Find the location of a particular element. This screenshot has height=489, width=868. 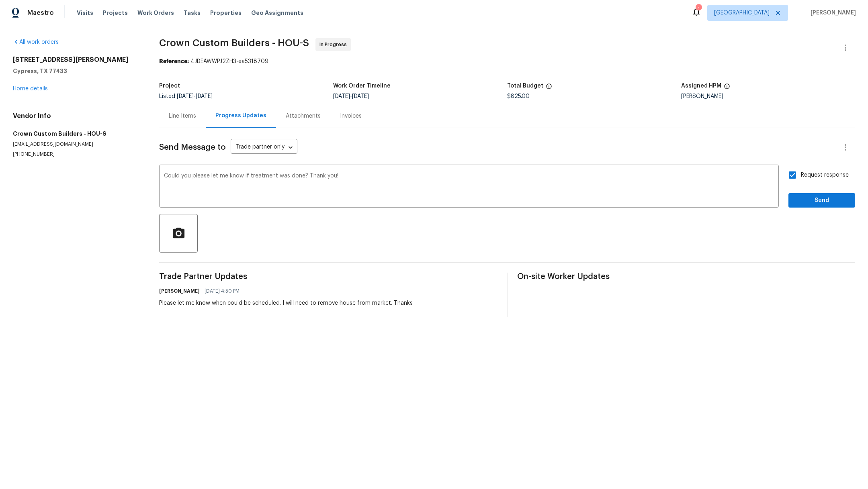

span: On-site Worker Updates is located at coordinates (686, 276).